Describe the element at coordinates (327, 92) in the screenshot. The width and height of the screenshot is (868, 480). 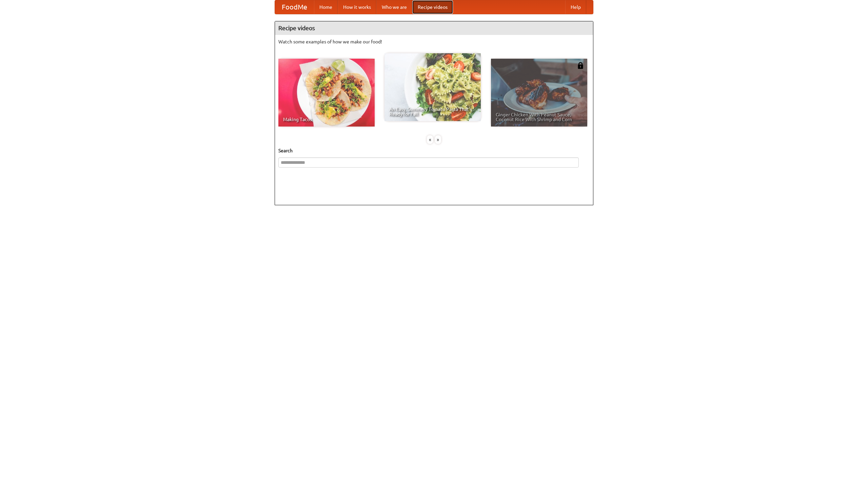
I see `a: Making Tacos` at that location.